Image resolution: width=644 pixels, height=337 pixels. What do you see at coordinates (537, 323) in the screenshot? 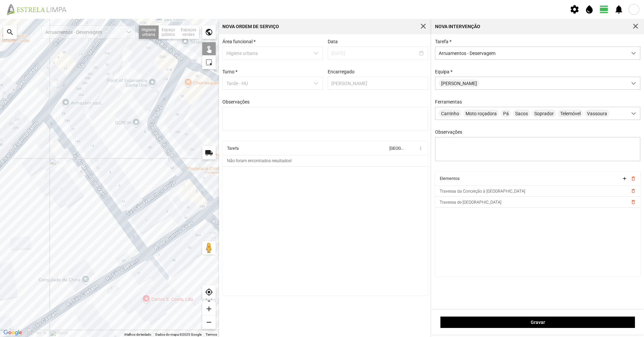
I see `button: Gravar` at bounding box center [537, 323].